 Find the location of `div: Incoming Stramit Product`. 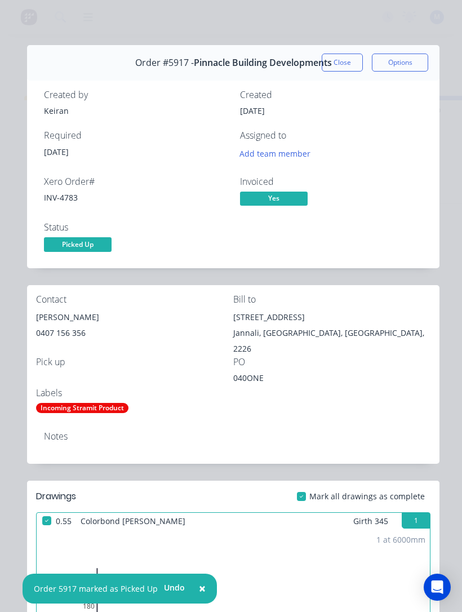

div: Incoming Stramit Product is located at coordinates (82, 408).